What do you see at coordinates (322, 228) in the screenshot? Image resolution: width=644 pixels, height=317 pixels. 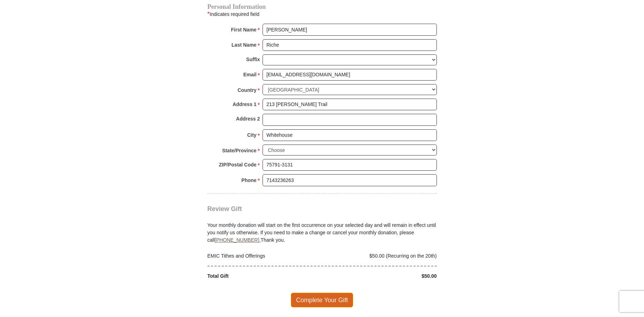 I see `div: Your monthly donation will start on the first occurrence on your selected day and will remain in ...` at bounding box center [322, 228].